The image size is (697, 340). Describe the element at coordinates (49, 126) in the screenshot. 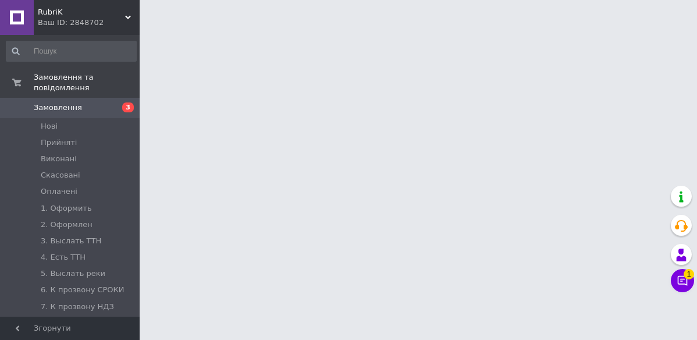

I see `span: Нові` at that location.